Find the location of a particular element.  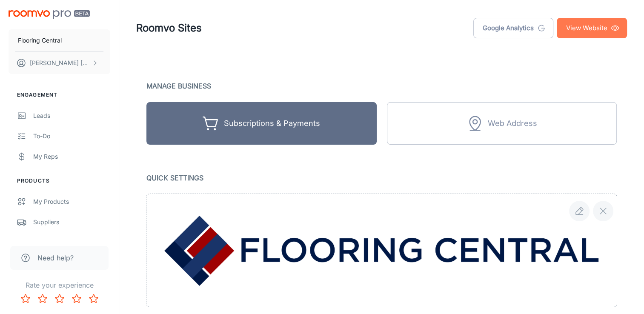

p: Quick Settings is located at coordinates (381, 178).